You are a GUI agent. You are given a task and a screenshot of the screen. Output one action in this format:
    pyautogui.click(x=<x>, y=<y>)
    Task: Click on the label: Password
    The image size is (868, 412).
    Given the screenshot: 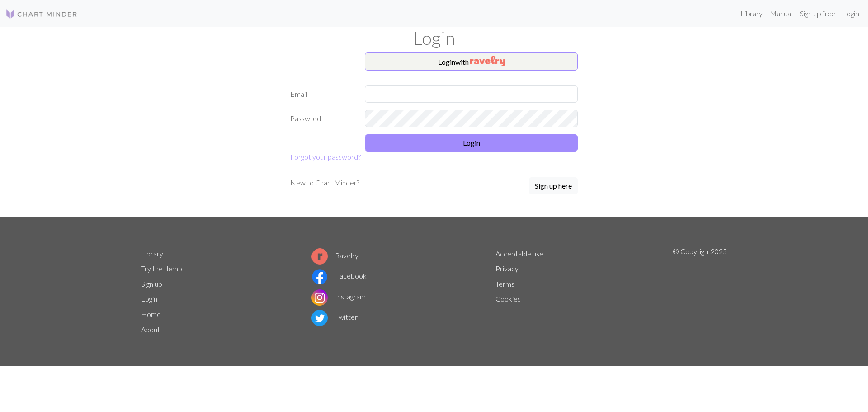 What is the action you would take?
    pyautogui.click(x=322, y=118)
    